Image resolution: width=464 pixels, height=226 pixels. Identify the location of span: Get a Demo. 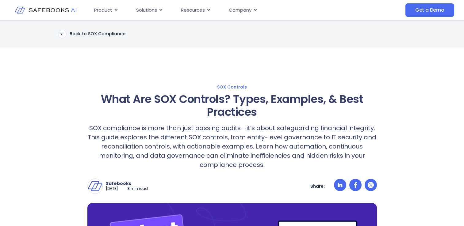
(429, 10).